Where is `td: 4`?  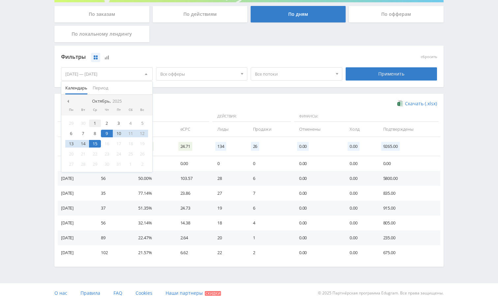 td: 4 is located at coordinates (269, 223).